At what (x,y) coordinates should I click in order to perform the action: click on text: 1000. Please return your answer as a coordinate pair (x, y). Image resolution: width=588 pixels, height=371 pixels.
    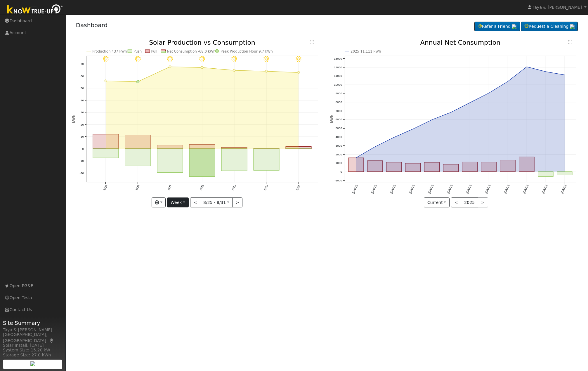
    Looking at the image, I should click on (339, 163).